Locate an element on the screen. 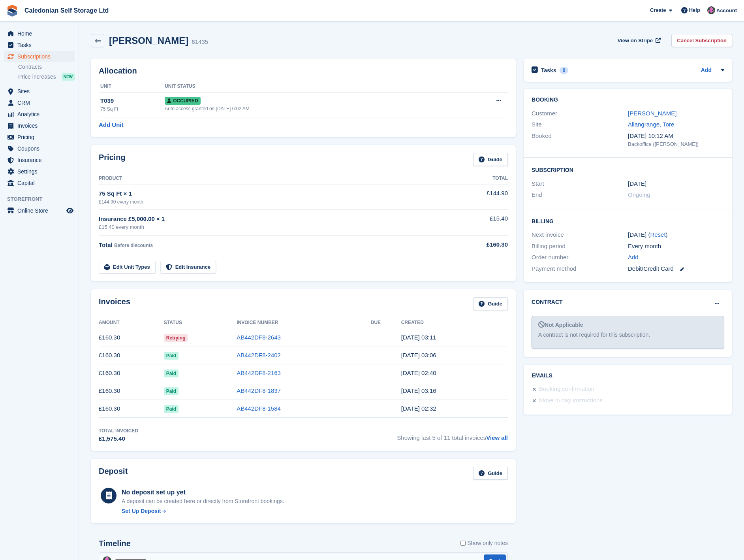  time: 2025-06-01 01:32:11 UTC is located at coordinates (418, 408).